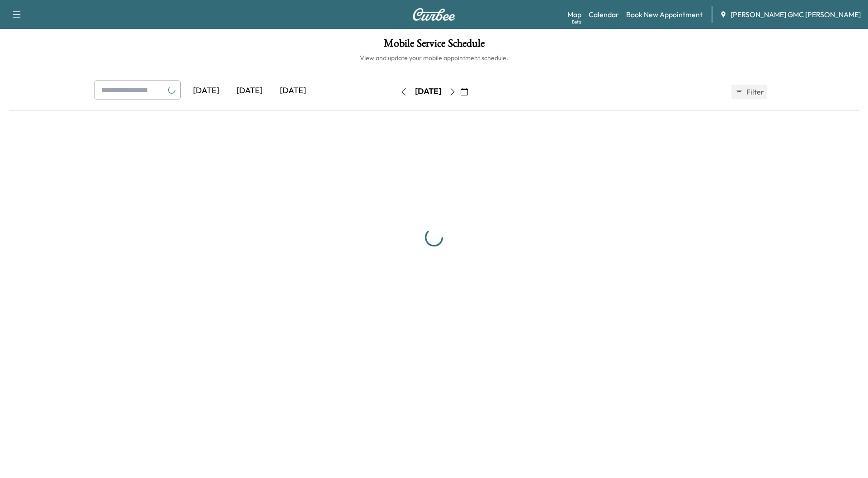  I want to click on span: Filter, so click(755, 92).